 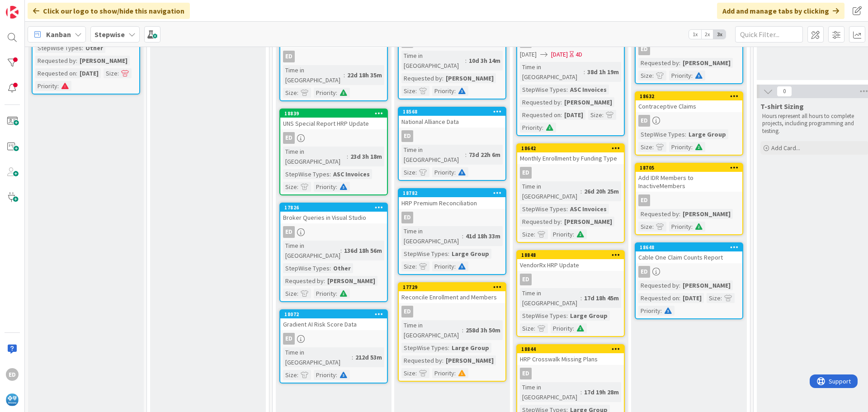 I want to click on div: Broker Queries in Visual Studio, so click(x=334, y=218).